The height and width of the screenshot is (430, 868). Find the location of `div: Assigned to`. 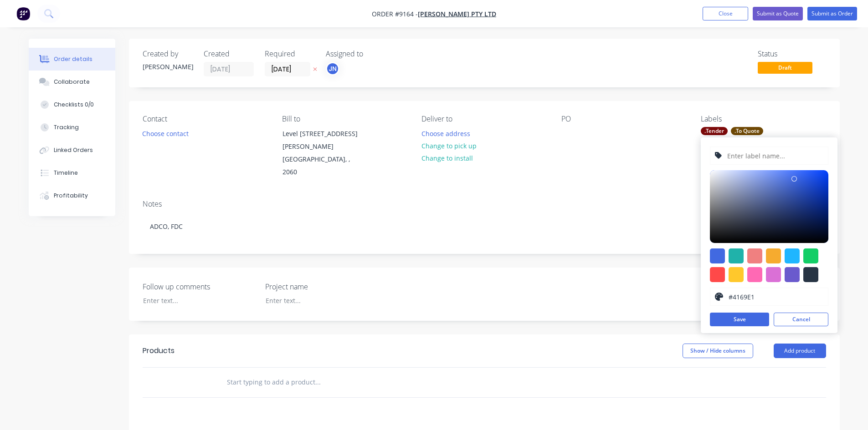

div: Assigned to is located at coordinates (371, 54).